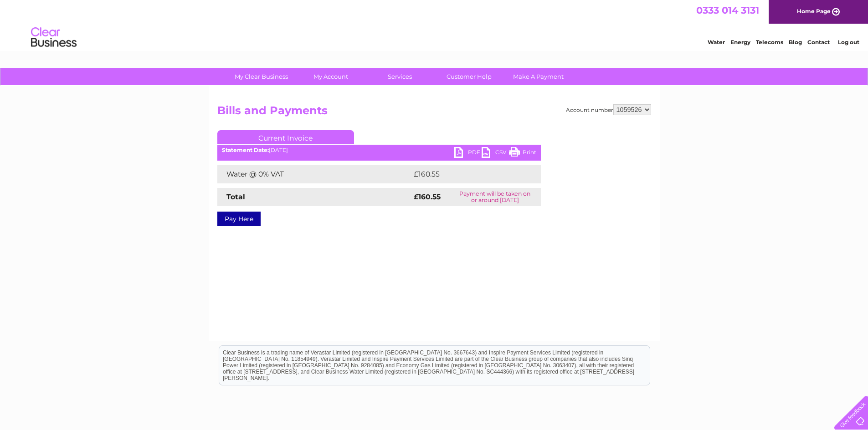  I want to click on a: Customer Help, so click(468, 77).